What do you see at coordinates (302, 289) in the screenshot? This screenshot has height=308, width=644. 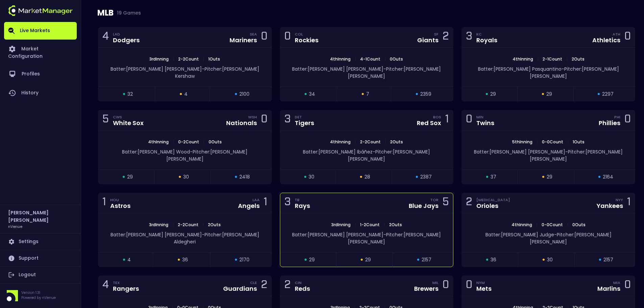 I see `div: Reds` at bounding box center [302, 289].